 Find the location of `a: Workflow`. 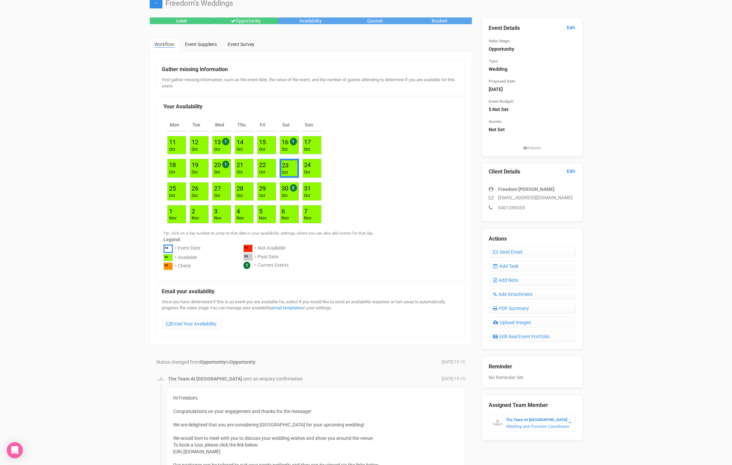

a: Workflow is located at coordinates (164, 45).